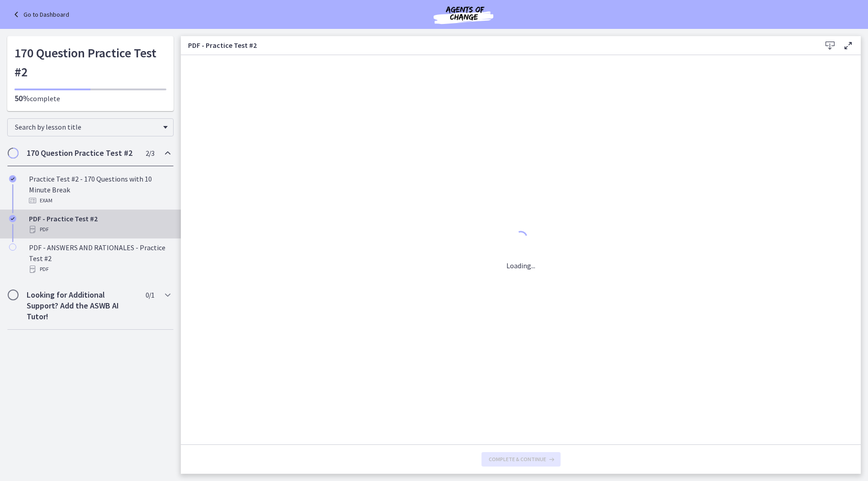 Image resolution: width=868 pixels, height=481 pixels. I want to click on span: 0 / 1, so click(150, 295).